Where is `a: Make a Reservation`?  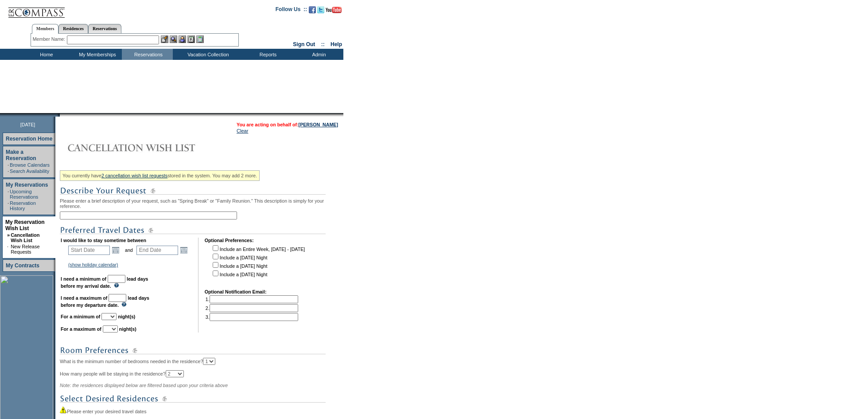 a: Make a Reservation is located at coordinates (21, 155).